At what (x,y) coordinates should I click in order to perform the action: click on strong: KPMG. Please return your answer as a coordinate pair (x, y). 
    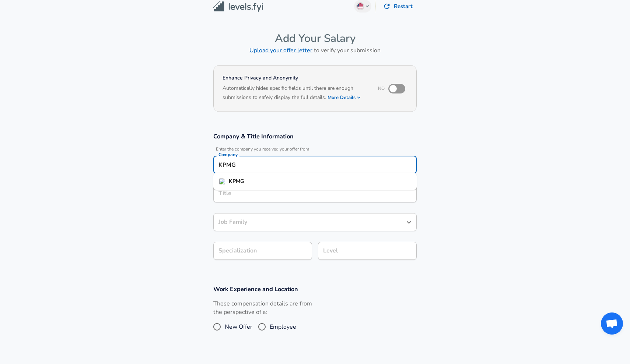
    Looking at the image, I should click on (236, 181).